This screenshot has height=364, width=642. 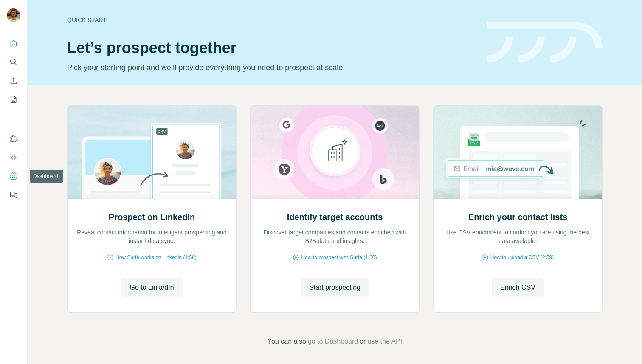 I want to click on span: How to upload a CSV (2:59), so click(x=522, y=257).